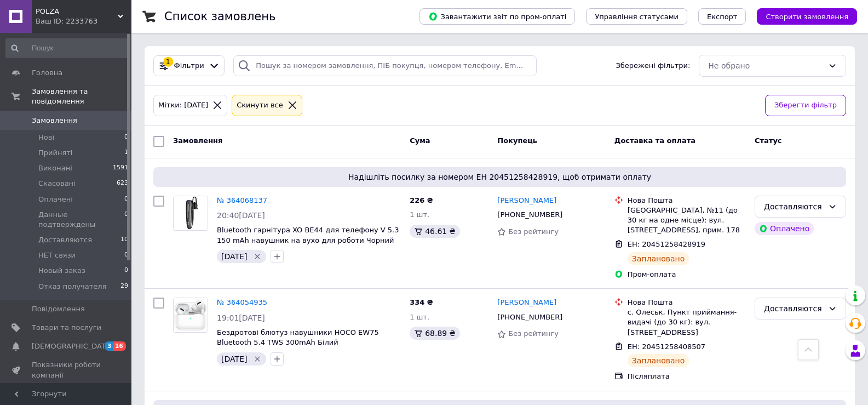 This screenshot has height=405, width=868. I want to click on span: POLZA, so click(77, 11).